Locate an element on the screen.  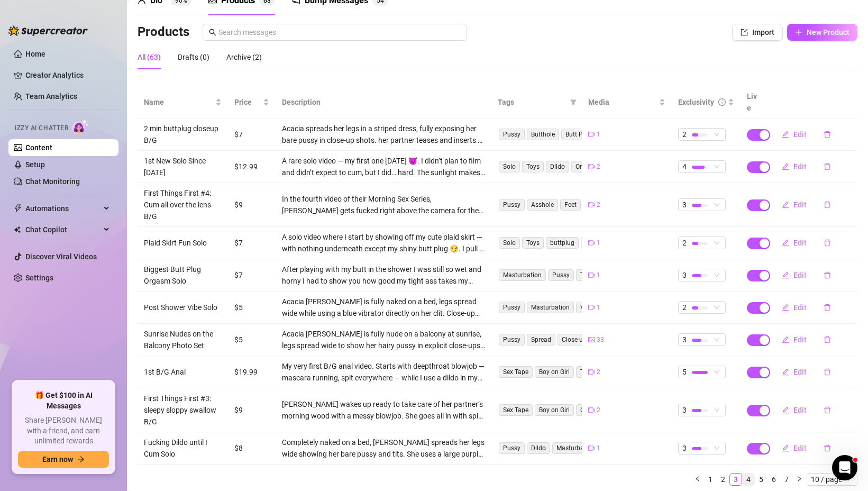
span: Tags is located at coordinates (531, 102).